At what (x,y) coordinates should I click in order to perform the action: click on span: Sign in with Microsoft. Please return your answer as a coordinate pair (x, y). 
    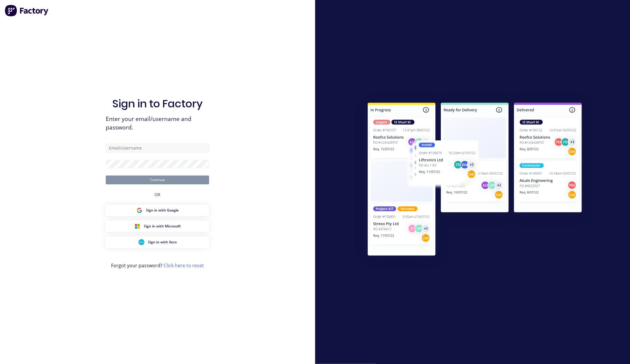
    Looking at the image, I should click on (162, 226).